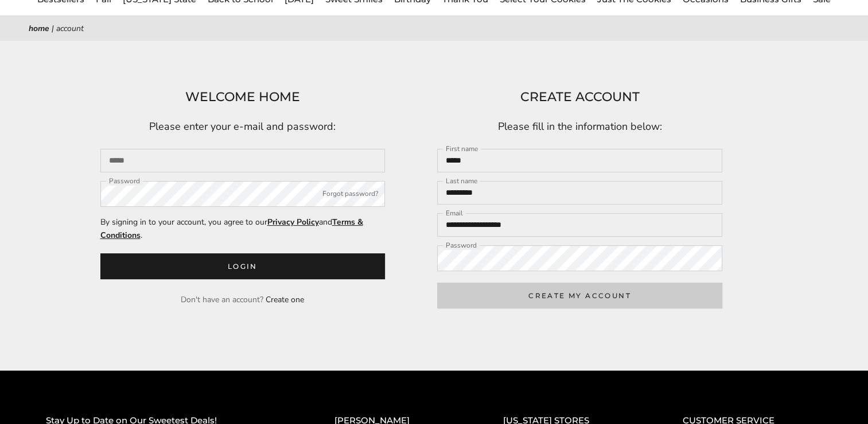 The width and height of the screenshot is (868, 424). I want to click on input: Last name, so click(579, 192).